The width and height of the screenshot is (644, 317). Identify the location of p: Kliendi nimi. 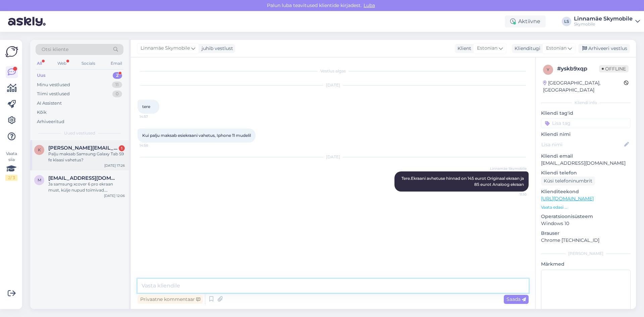
(586, 134).